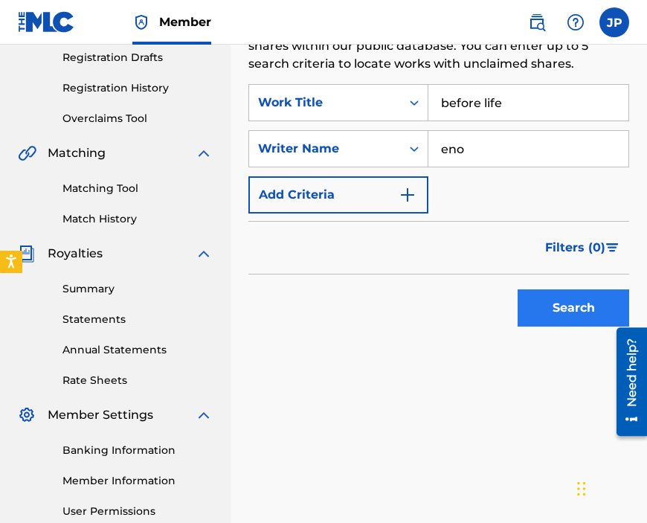  Describe the element at coordinates (138, 219) in the screenshot. I see `a: Match History` at that location.